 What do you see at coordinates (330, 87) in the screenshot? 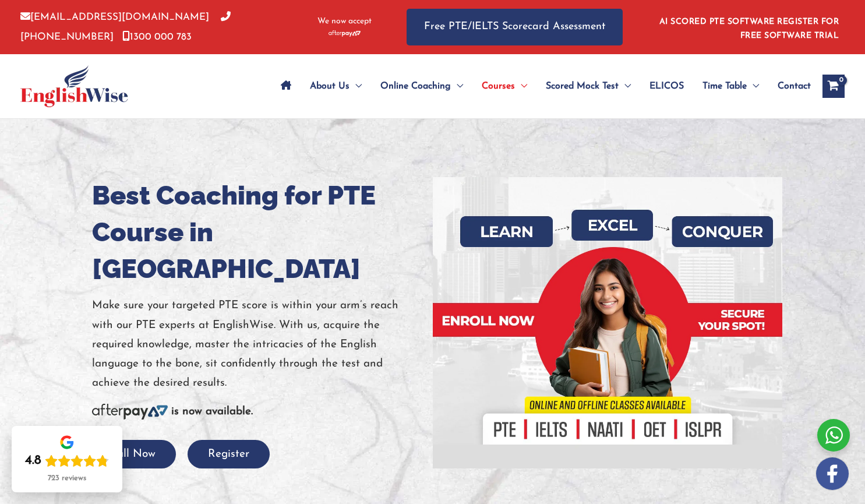
I see `span: About Us` at bounding box center [330, 87].